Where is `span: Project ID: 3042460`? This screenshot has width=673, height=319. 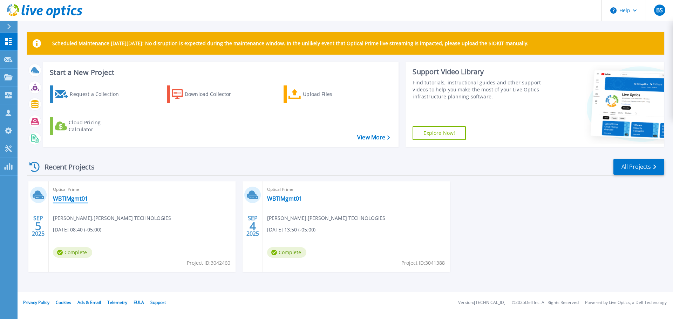 span: Project ID: 3042460 is located at coordinates (209, 263).